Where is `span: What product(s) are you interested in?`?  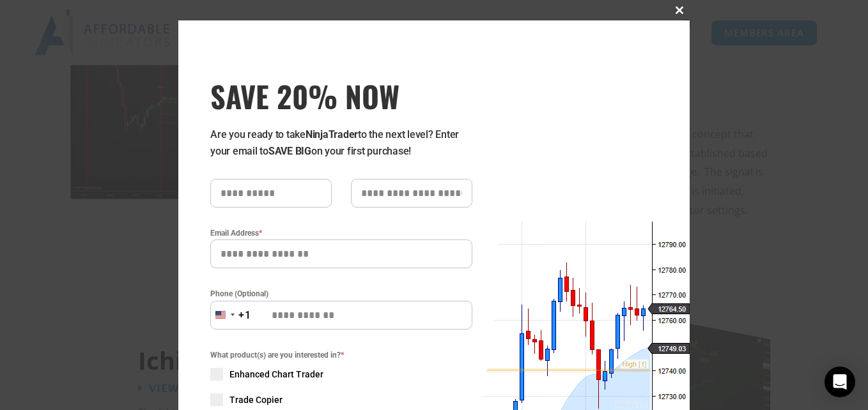 span: What product(s) are you interested in? is located at coordinates (341, 355).